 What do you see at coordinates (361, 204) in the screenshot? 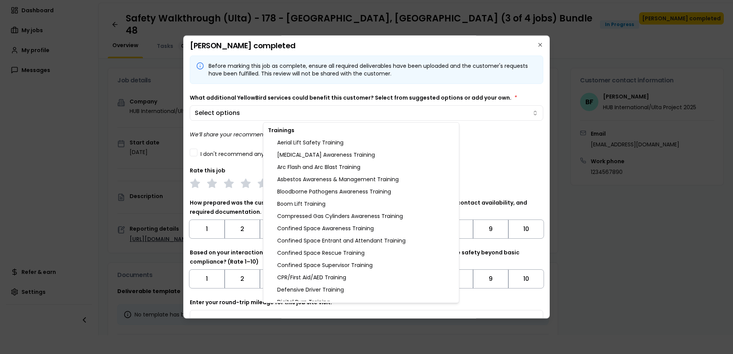
I see `div: Boom Lift Training` at bounding box center [361, 204].